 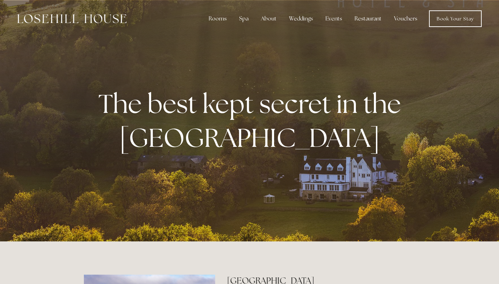 What do you see at coordinates (269, 19) in the screenshot?
I see `div: About` at bounding box center [269, 19].